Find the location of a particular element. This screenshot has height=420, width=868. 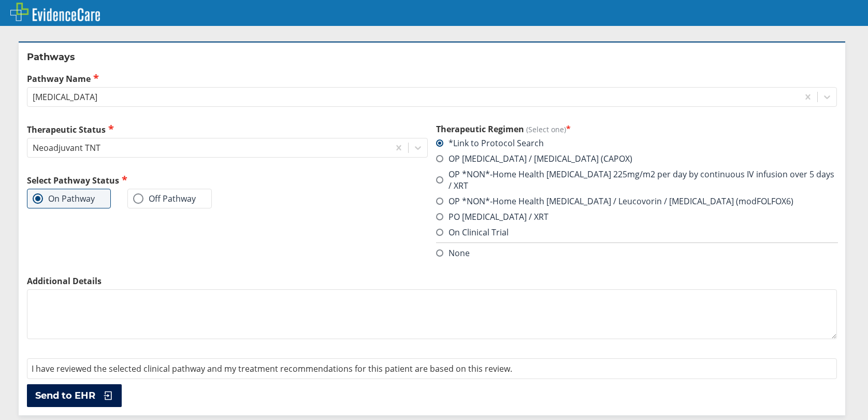

h2: Pathways is located at coordinates (432, 57).